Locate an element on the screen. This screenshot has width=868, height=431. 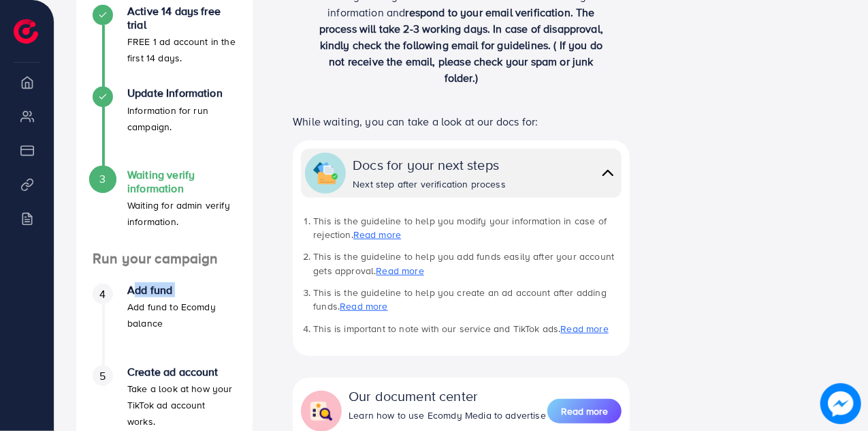
span: respond to your email verification. The process will take 2-3 working days. In case of disapprova... is located at coordinates (461, 45).